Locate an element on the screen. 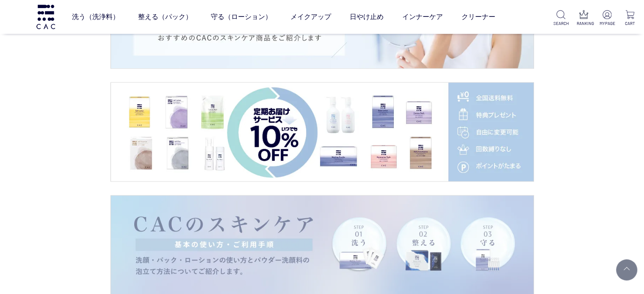 The height and width of the screenshot is (294, 644). a: SEARCH is located at coordinates (561, 18).